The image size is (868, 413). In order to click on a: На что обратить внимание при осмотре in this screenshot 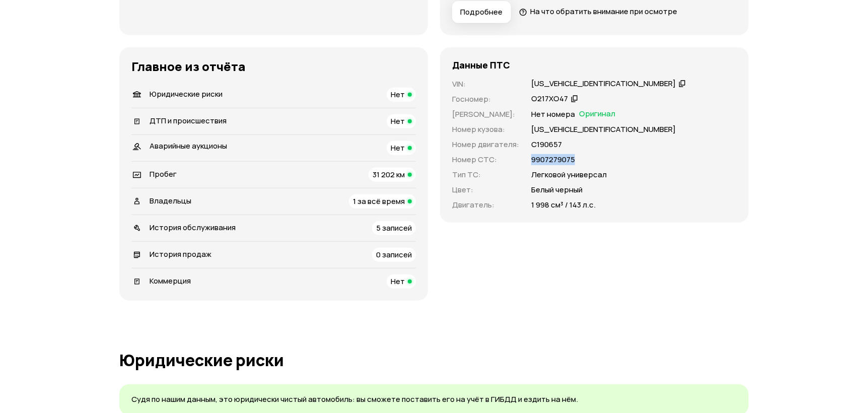, I will do `click(598, 11)`.